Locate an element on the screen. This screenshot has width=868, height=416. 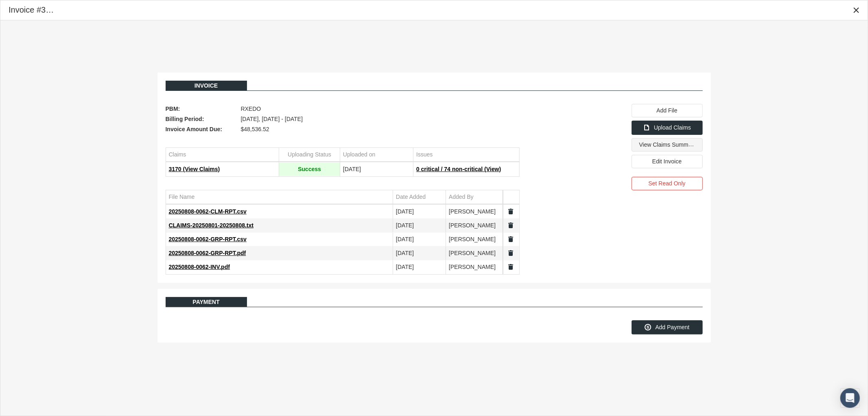
div: File Name is located at coordinates (182, 197).